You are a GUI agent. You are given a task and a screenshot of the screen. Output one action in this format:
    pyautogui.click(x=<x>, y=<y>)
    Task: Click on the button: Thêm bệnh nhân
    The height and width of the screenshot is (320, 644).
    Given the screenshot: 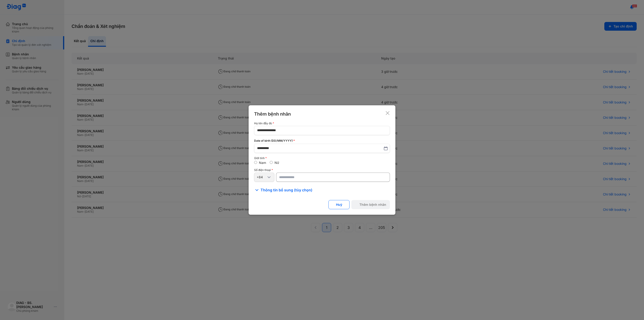 What is the action you would take?
    pyautogui.click(x=370, y=204)
    